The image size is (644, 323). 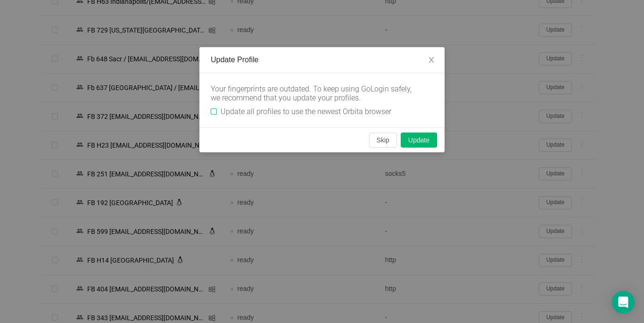 What do you see at coordinates (431, 60) in the screenshot?
I see `i: icon: close` at bounding box center [431, 60].